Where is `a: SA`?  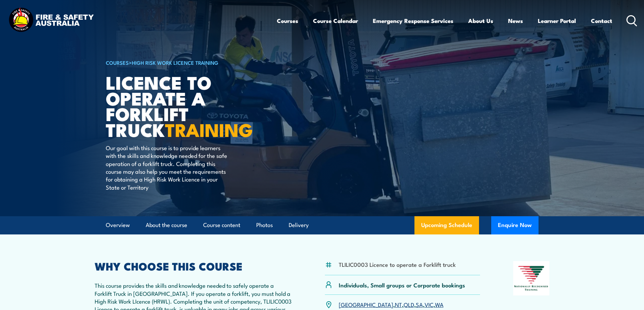
a: SA is located at coordinates (419, 305).